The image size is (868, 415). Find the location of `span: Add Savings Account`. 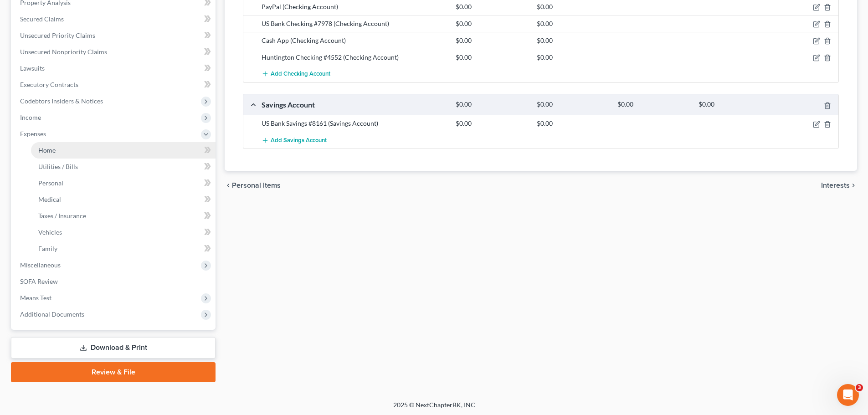

span: Add Savings Account is located at coordinates (299, 140).